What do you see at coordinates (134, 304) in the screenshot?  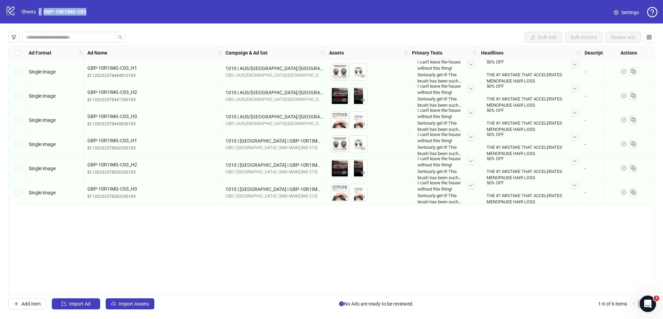 I see `span: Import Assets` at bounding box center [134, 304].